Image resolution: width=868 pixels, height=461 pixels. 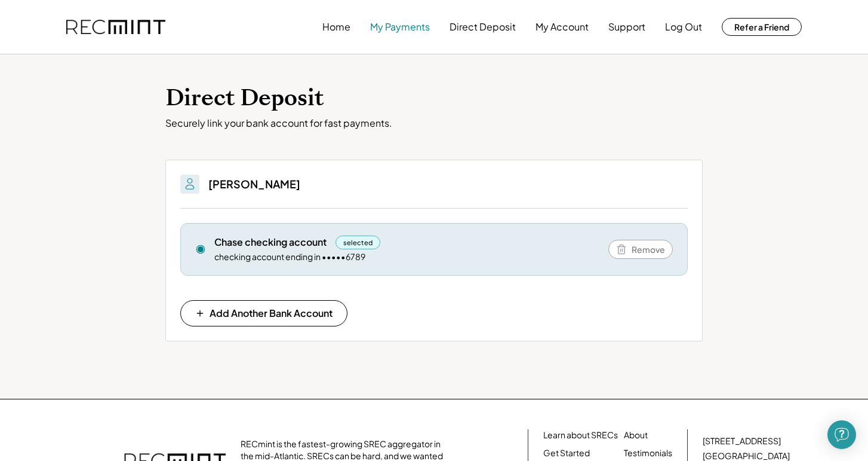 I want to click on button: My Account, so click(x=562, y=27).